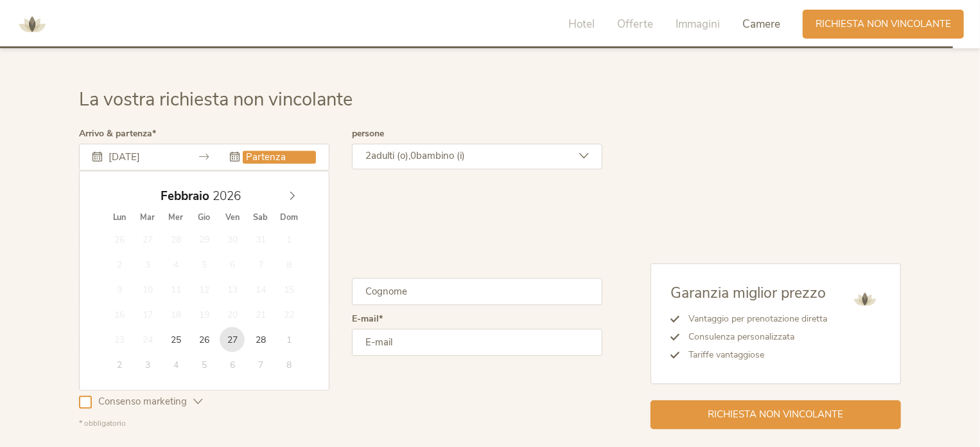 Image resolution: width=980 pixels, height=447 pixels. What do you see at coordinates (280, 156) in the screenshot?
I see `input: Partenza` at bounding box center [280, 156].